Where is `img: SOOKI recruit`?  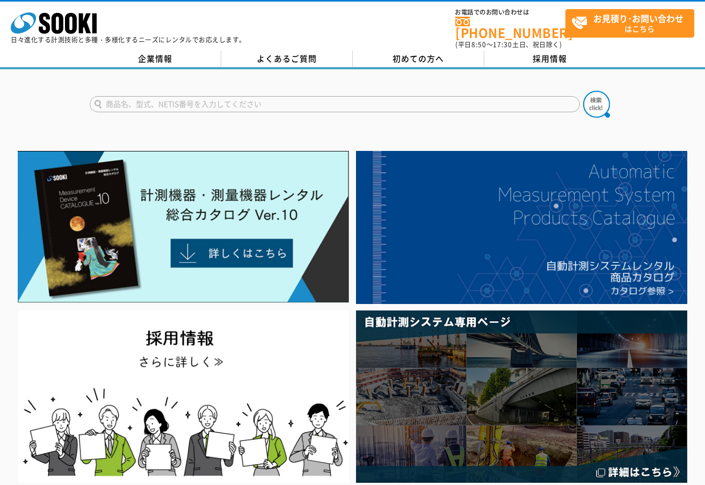
img: SOOKI recruit is located at coordinates (184, 396).